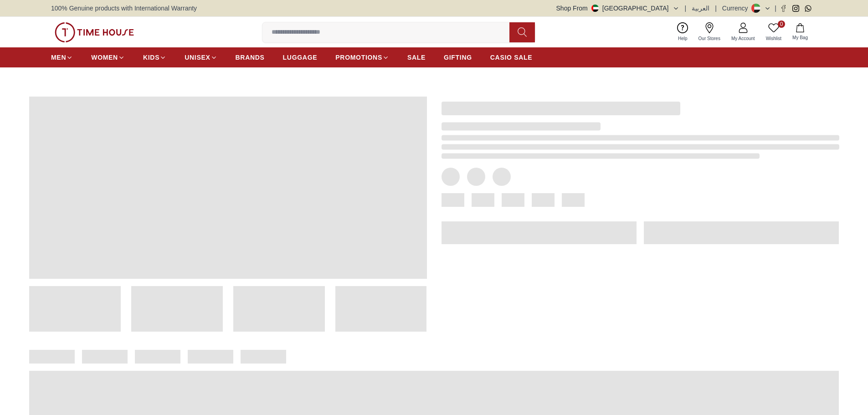 The image size is (868, 415). Describe the element at coordinates (774, 38) in the screenshot. I see `span: Wishlist` at that location.